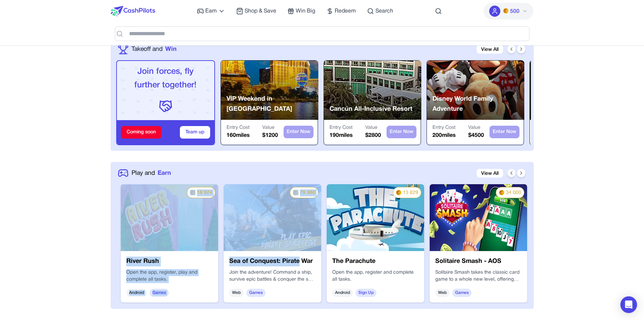 This screenshot has height=320, width=644. What do you see at coordinates (133, 11) in the screenshot?
I see `a: CashPilots Logo` at bounding box center [133, 11].